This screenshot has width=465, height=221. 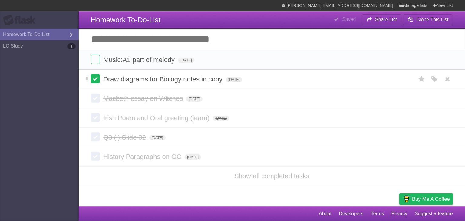 I want to click on a: Buy me a coffee, so click(x=426, y=199).